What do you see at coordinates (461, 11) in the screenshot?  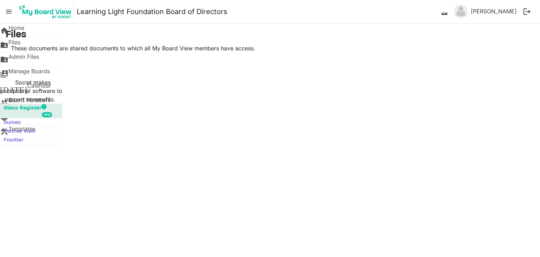 I see `img: no-profile-picture.svg` at bounding box center [461, 11].